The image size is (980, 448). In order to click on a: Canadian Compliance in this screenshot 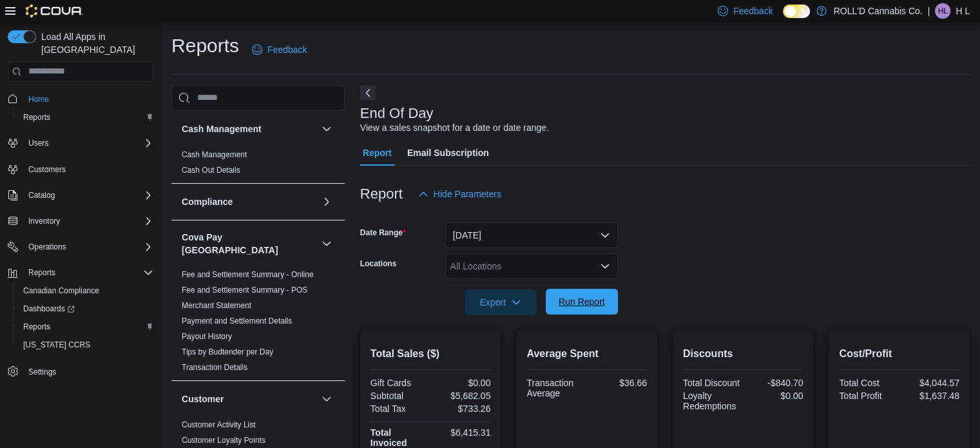, I will do `click(61, 291)`.